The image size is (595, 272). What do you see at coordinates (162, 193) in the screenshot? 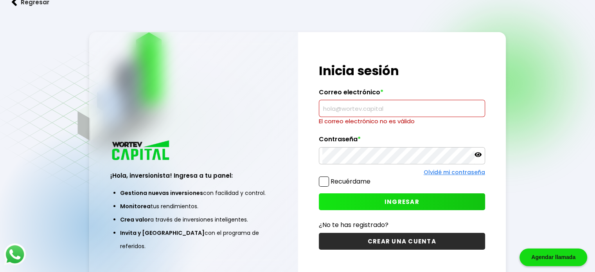
I see `span: Gestiona nuevas inversiones` at bounding box center [162, 193].